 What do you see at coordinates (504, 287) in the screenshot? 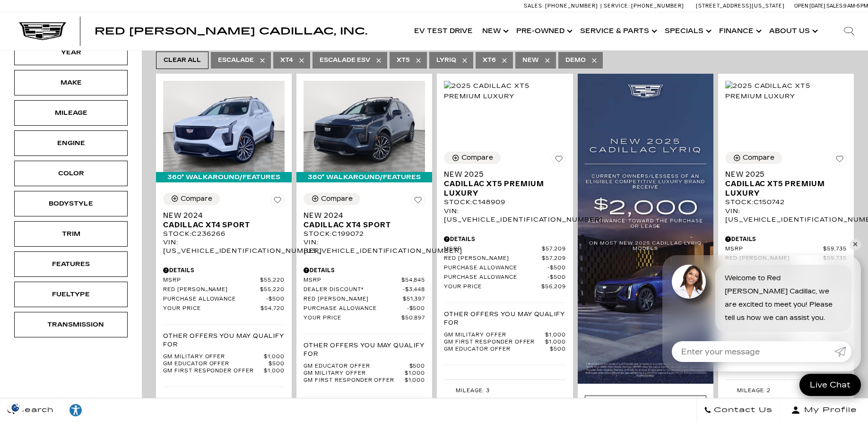
I see `a: Your Price $56,209` at bounding box center [504, 287].